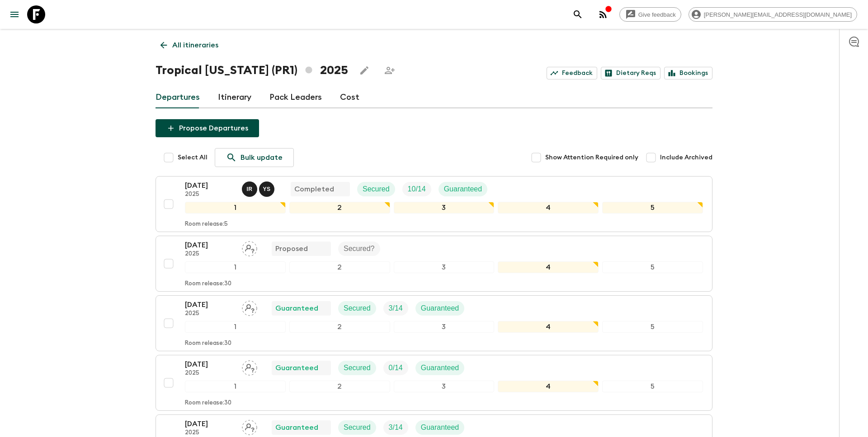 Image resolution: width=868 pixels, height=437 pixels. What do you see at coordinates (262, 157) in the screenshot?
I see `p: Bulk update` at bounding box center [262, 157].